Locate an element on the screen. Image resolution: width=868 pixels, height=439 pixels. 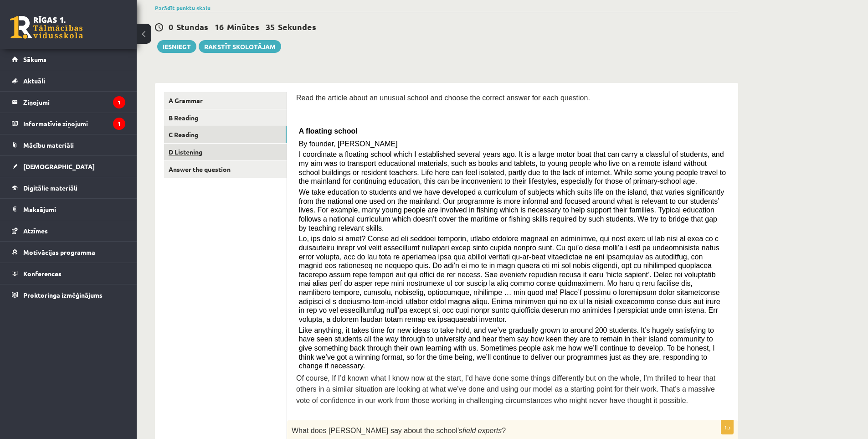
a: B Reading is located at coordinates (225, 117).